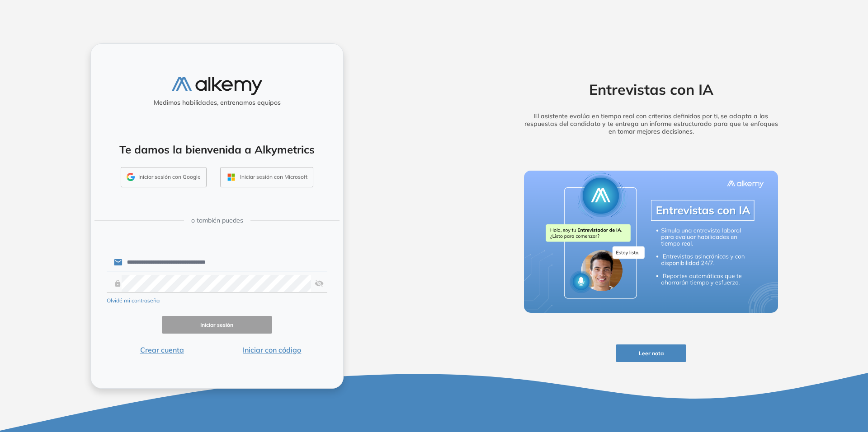 Image resolution: width=868 pixels, height=432 pixels. What do you see at coordinates (231, 177) in the screenshot?
I see `img: OUTLOOK_ICON` at bounding box center [231, 177].